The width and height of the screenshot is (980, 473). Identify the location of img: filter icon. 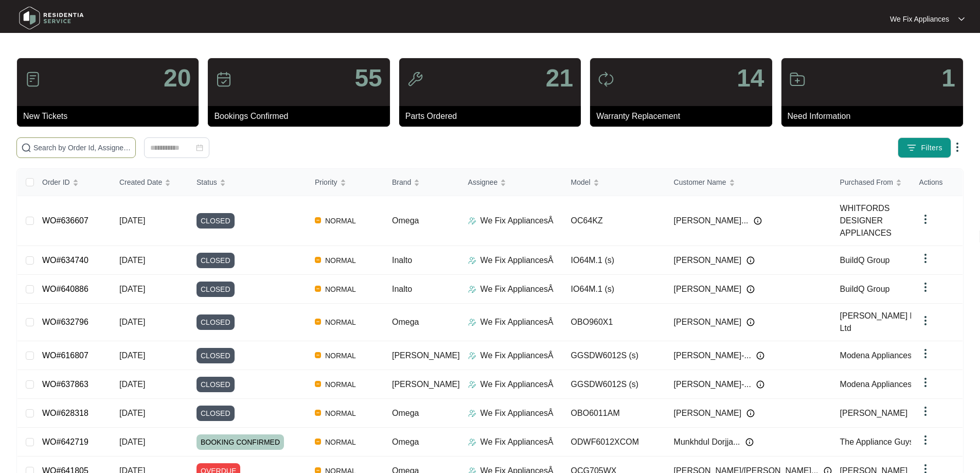
(911, 148).